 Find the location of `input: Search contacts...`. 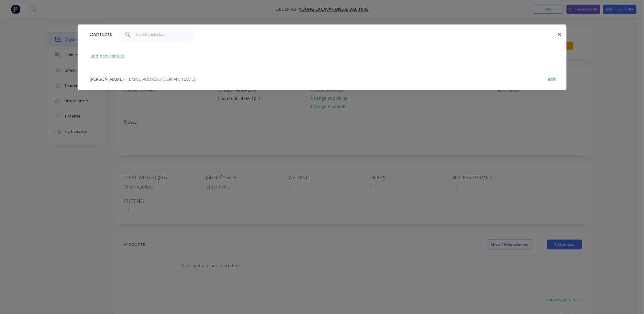

input: Search contacts... is located at coordinates (165, 35).